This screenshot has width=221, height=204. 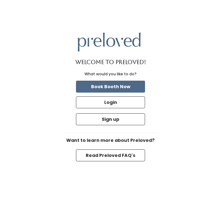 What do you see at coordinates (110, 87) in the screenshot?
I see `a: Book Booth Now` at bounding box center [110, 87].